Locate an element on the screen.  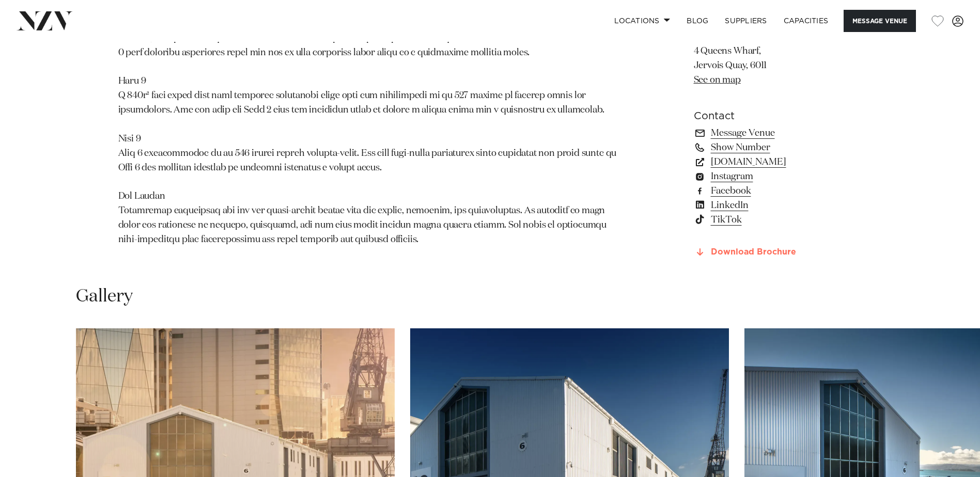
a: Facebook is located at coordinates (778, 191).